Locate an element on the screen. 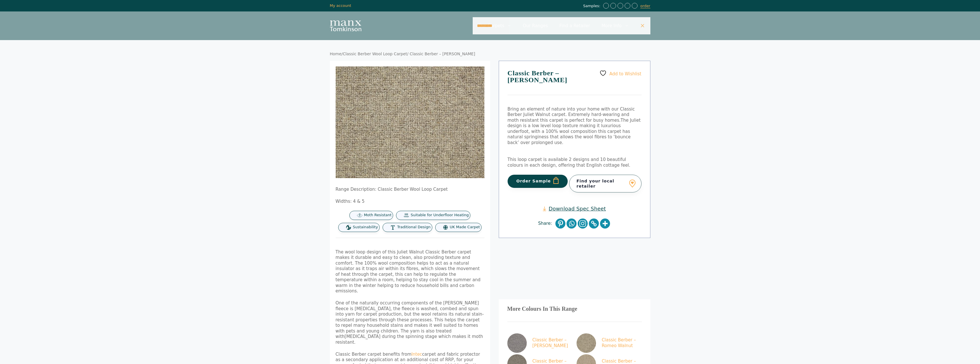  nav: Primary is located at coordinates (561, 26).